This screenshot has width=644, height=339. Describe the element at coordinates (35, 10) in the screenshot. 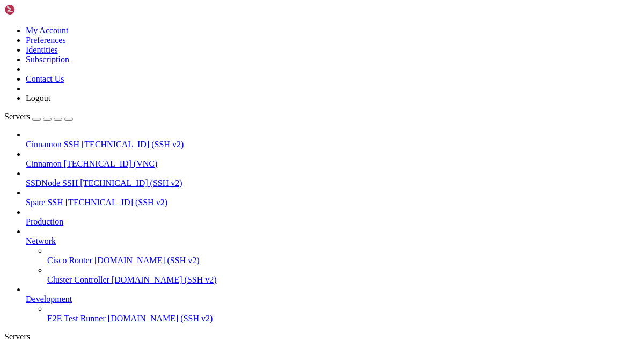

I see `img: Shellngn` at that location.